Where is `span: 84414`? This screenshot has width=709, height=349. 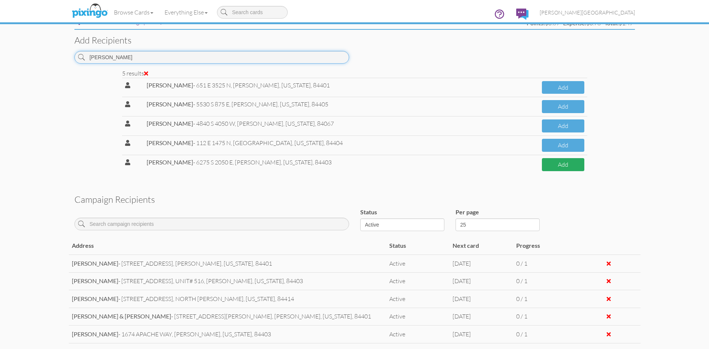
span: 84414 is located at coordinates (286, 299).